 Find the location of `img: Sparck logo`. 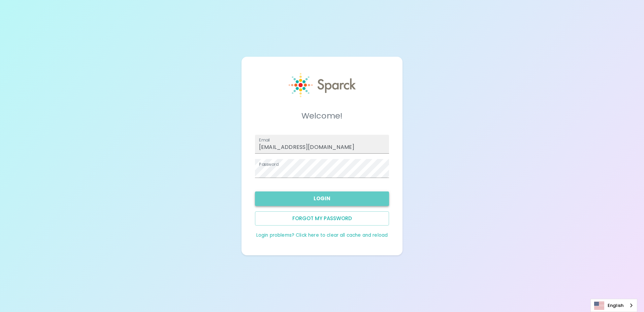

img: Sparck logo is located at coordinates (322, 85).